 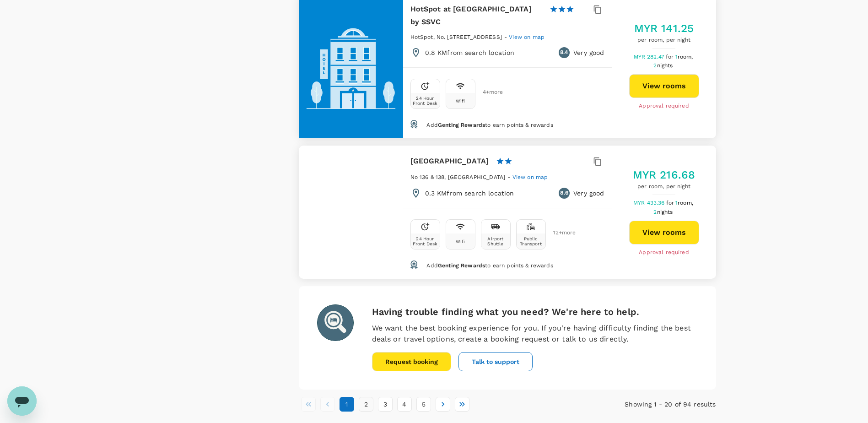 What do you see at coordinates (469, 193) in the screenshot?
I see `p: 0.3 KM from search location` at bounding box center [469, 193].